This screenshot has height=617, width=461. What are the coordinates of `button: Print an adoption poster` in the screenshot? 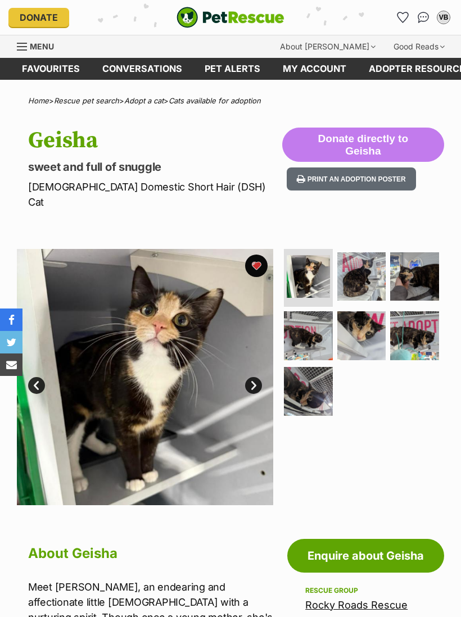 It's located at (351, 179).